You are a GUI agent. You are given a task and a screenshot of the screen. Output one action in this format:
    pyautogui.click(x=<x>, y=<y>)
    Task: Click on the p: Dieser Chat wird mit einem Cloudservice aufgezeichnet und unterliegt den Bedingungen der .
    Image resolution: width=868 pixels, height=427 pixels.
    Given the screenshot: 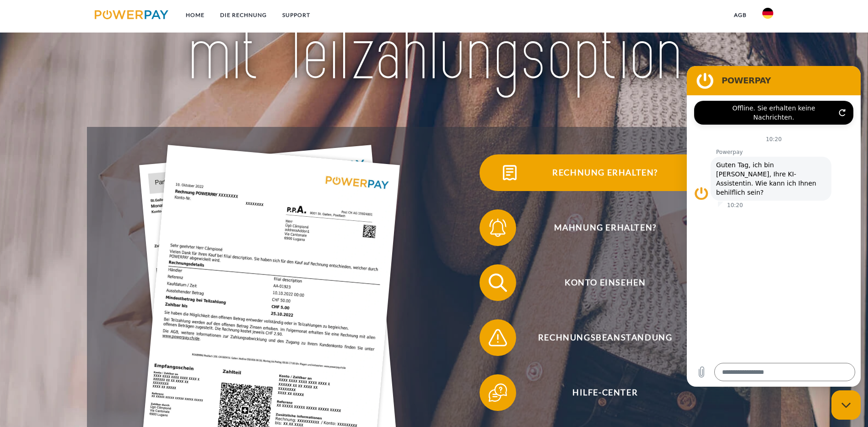 What is the action you would take?
    pyautogui.click(x=87, y=48)
    